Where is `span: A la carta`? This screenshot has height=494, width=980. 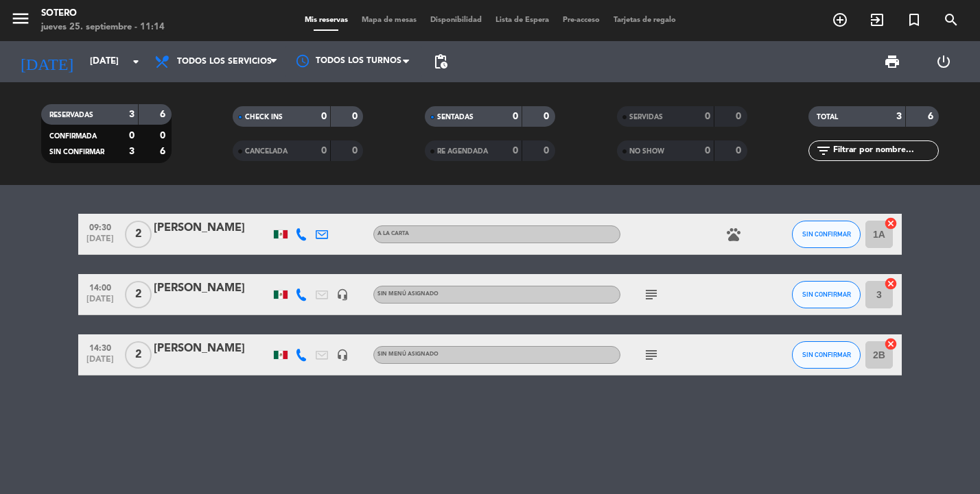 span: A la carta is located at coordinates (393, 234).